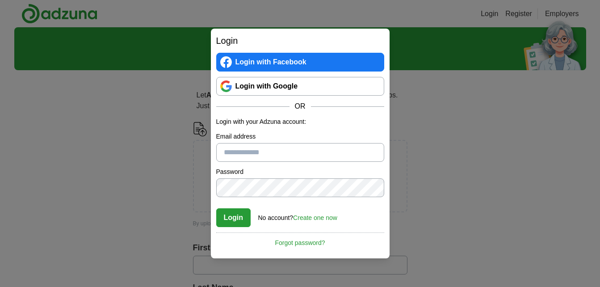  I want to click on p: Login with your Adzuna account:, so click(300, 122).